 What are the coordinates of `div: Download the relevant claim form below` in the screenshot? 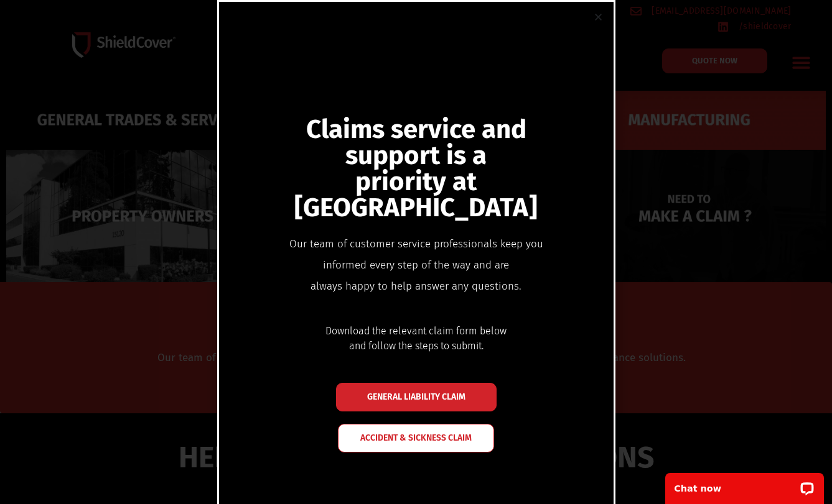 It's located at (416, 339).